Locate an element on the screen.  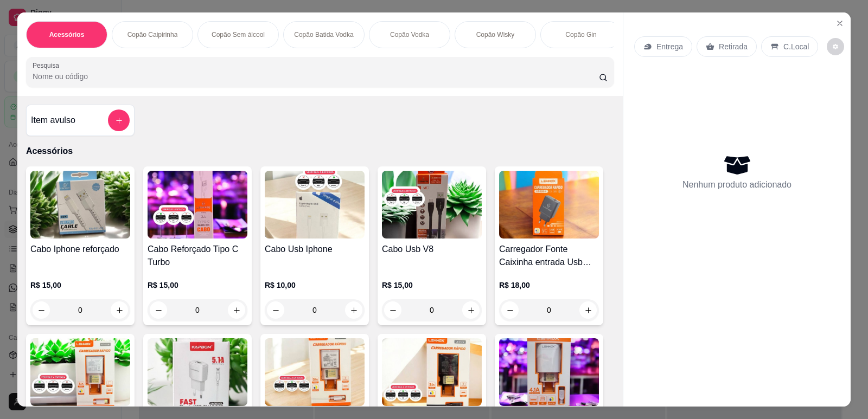
label: Pesquisa is located at coordinates (47, 65).